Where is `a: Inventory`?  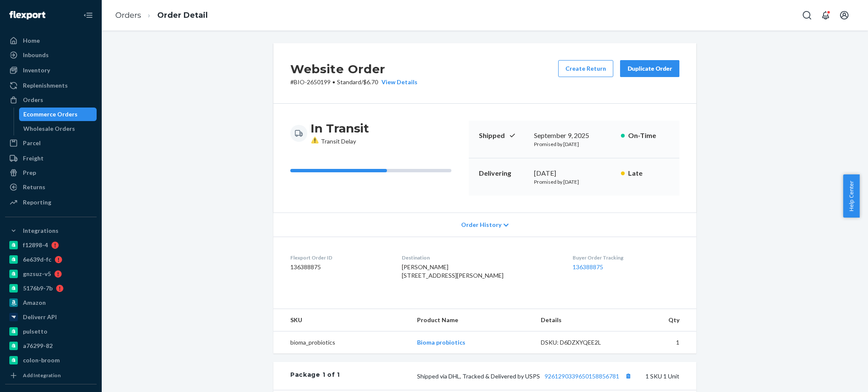
a: Inventory is located at coordinates (51, 71).